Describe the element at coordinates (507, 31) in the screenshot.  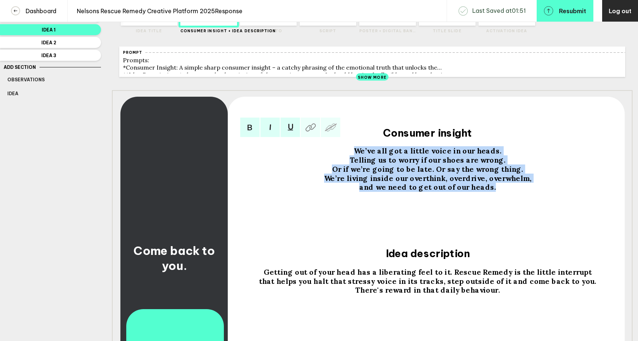
I see `label: Activation Idea` at that location.